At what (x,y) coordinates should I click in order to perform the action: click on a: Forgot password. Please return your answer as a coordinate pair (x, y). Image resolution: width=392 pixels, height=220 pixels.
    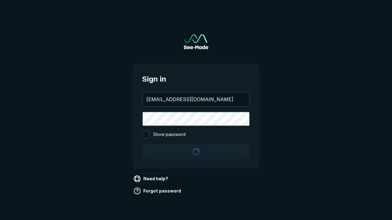
    Looking at the image, I should click on (158, 191).